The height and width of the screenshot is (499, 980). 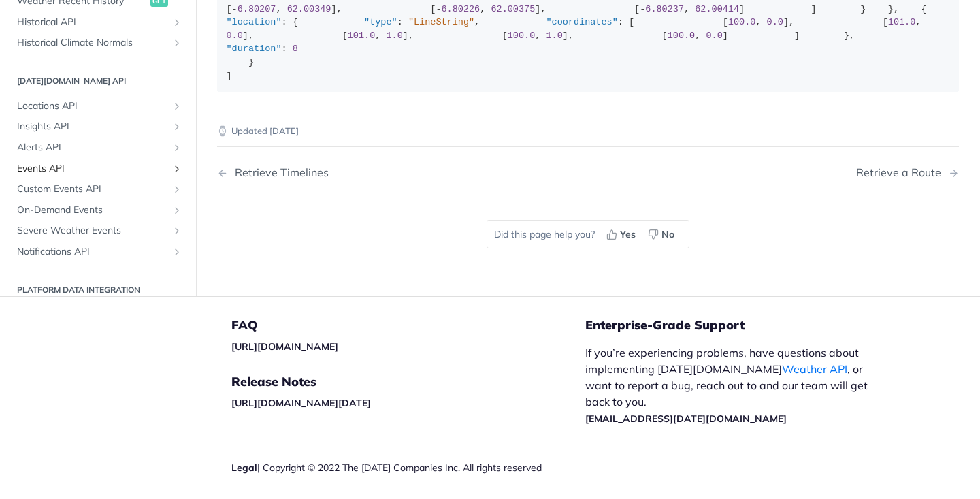 What do you see at coordinates (253, 48) in the screenshot?
I see `span: "duration"` at bounding box center [253, 48].